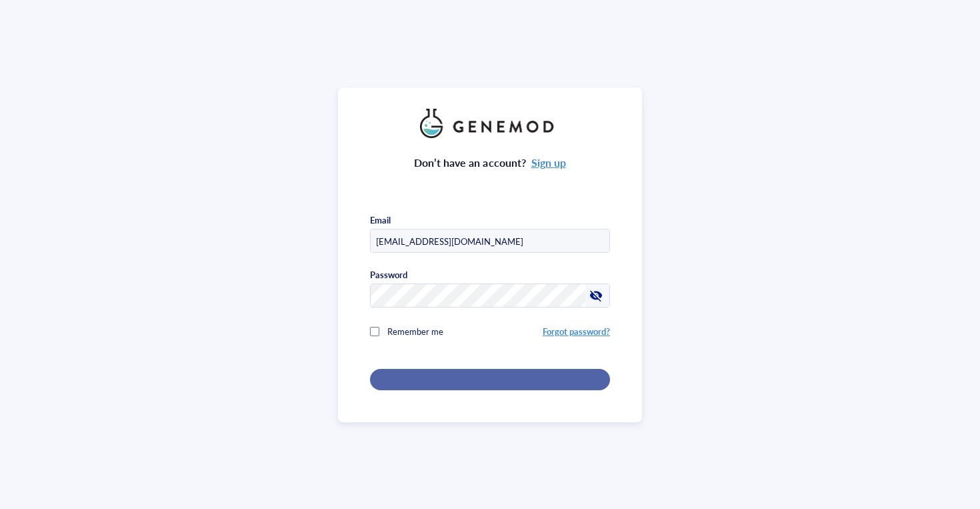 The image size is (980, 509). Describe the element at coordinates (389, 275) in the screenshot. I see `div: Password` at that location.